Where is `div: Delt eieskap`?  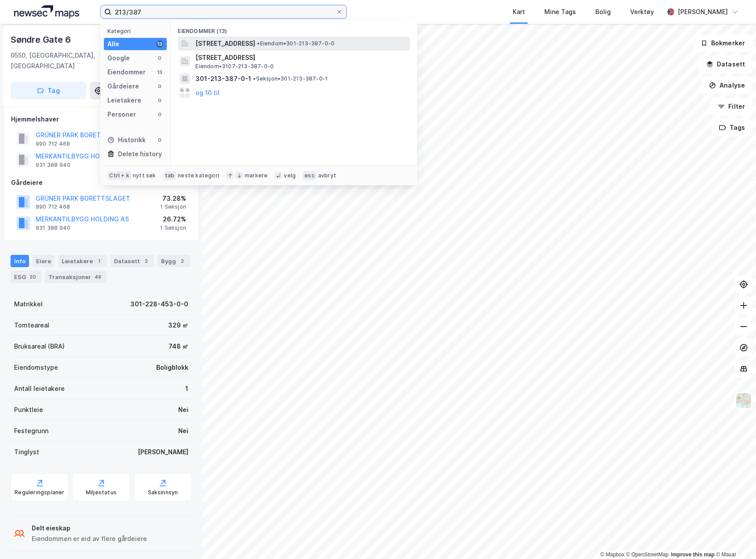
div: Delt eieskap is located at coordinates (89, 528).